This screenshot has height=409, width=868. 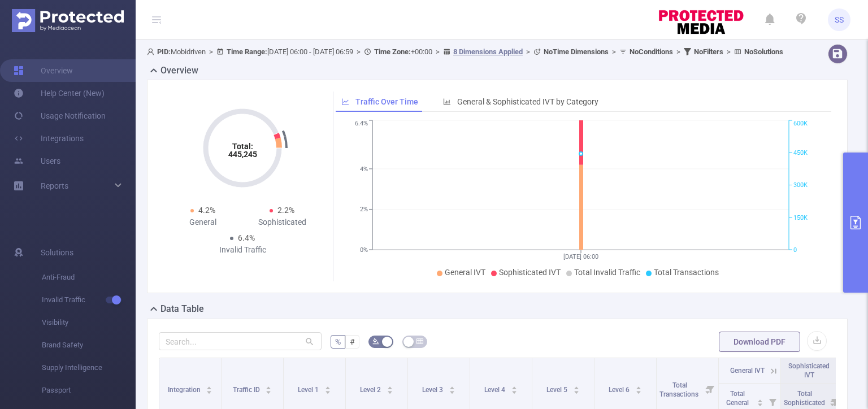 What do you see at coordinates (152, 51) in the screenshot?
I see `i: icon: user` at bounding box center [152, 51].